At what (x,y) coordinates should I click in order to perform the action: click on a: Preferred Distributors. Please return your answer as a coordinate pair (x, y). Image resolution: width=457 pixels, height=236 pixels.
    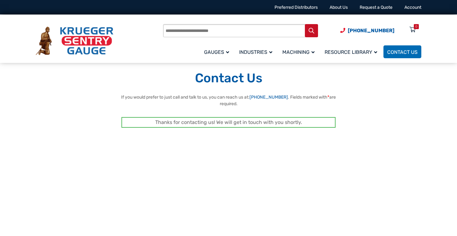
    Looking at the image, I should click on (296, 7).